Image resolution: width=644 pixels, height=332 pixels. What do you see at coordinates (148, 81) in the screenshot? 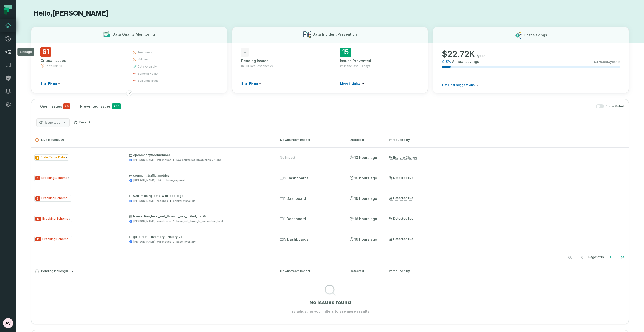
I see `span: semantic bugs` at bounding box center [148, 81].